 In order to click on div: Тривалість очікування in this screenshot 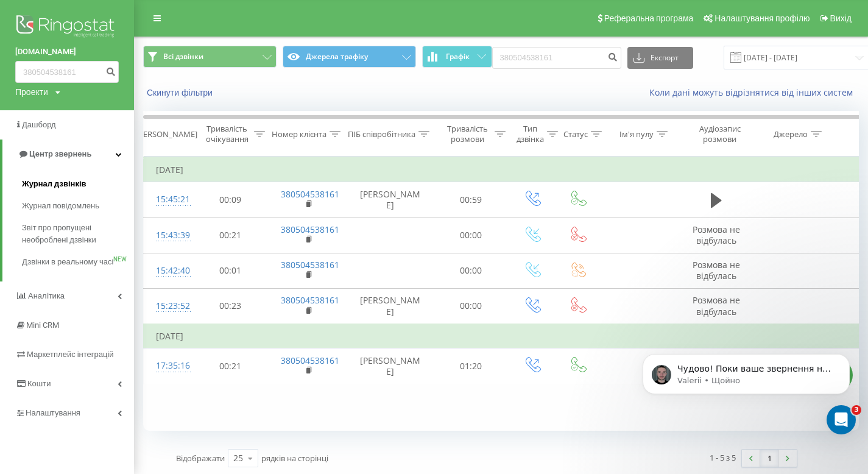, I will do `click(227, 134)`.